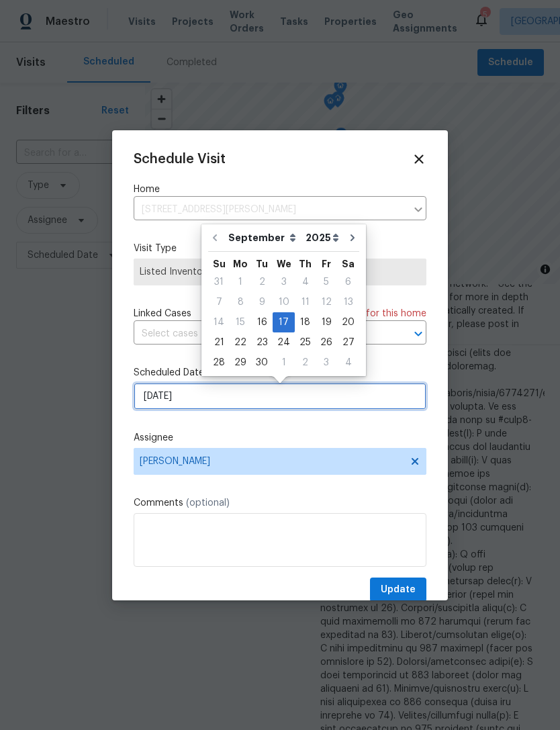 The width and height of the screenshot is (560, 730). I want to click on div: 8, so click(241, 302).